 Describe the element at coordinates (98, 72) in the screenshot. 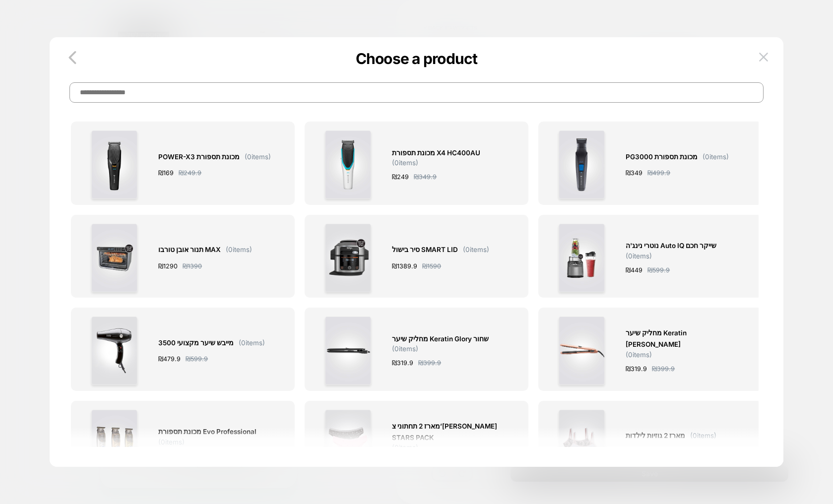

I see `span: 10% הנחה נוספת לזמן מוגבל` at that location.